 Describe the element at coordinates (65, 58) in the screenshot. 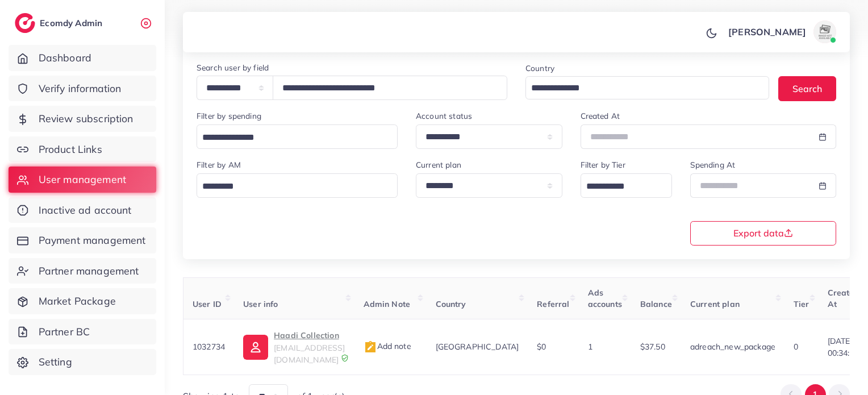

I see `span: Dashboard` at that location.